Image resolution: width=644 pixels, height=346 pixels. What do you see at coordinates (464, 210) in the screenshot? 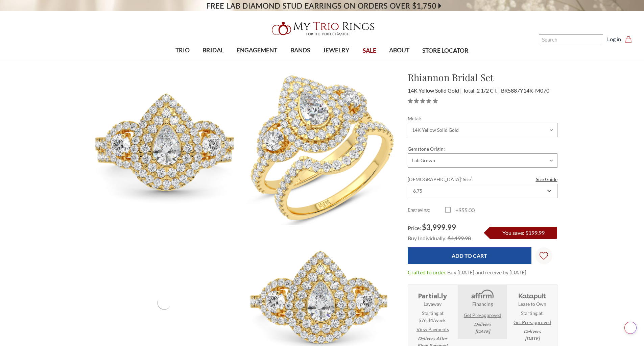
I see `label: +$55.00` at bounding box center [464, 210].